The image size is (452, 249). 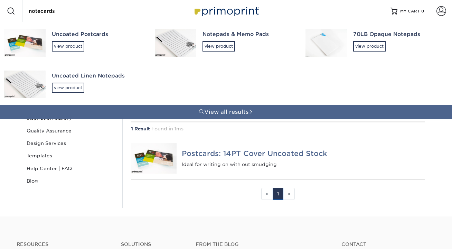 What do you see at coordinates (71, 131) in the screenshot?
I see `a: Quality Assurance` at bounding box center [71, 131].